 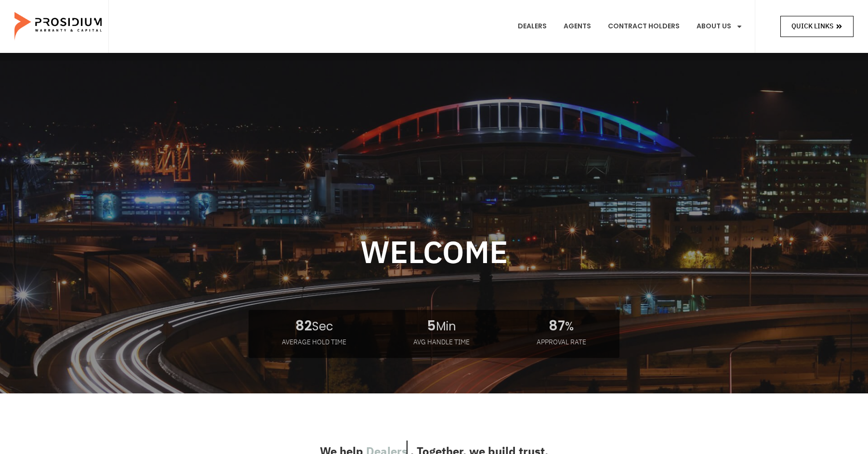 I want to click on span: Quick Links, so click(x=813, y=26).